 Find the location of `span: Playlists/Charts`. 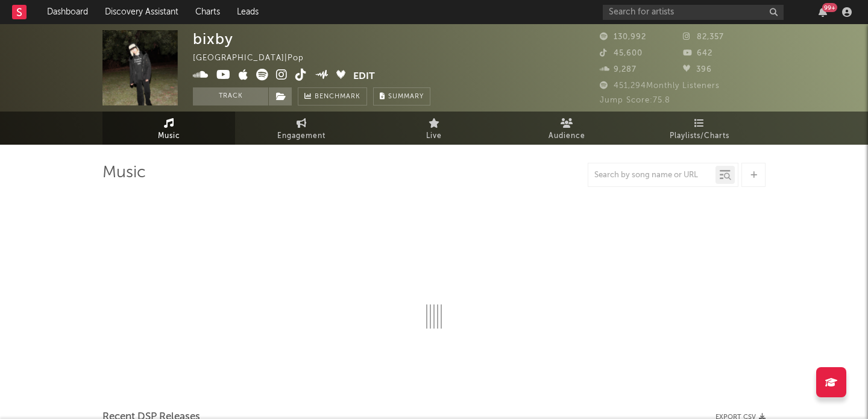

span: Playlists/Charts is located at coordinates (699, 136).